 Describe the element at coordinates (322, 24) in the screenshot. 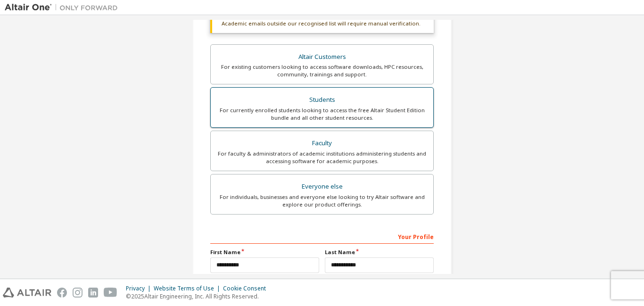

I see `div: Academic emails outside our recognised list will require manual verification.` at that location.